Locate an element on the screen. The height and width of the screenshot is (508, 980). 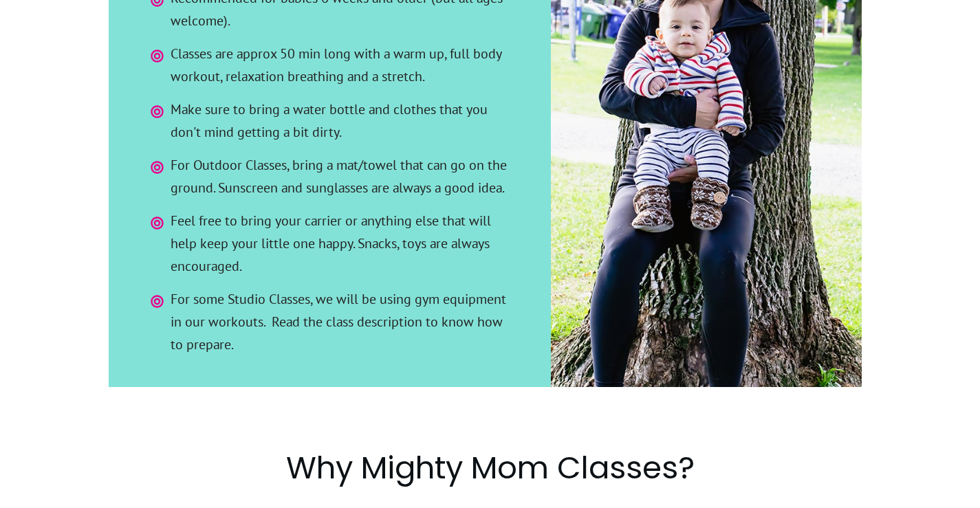
span: For some Studio Classes, we will be using gym equipment in our workouts. Read the class descripti... is located at coordinates (343, 321).